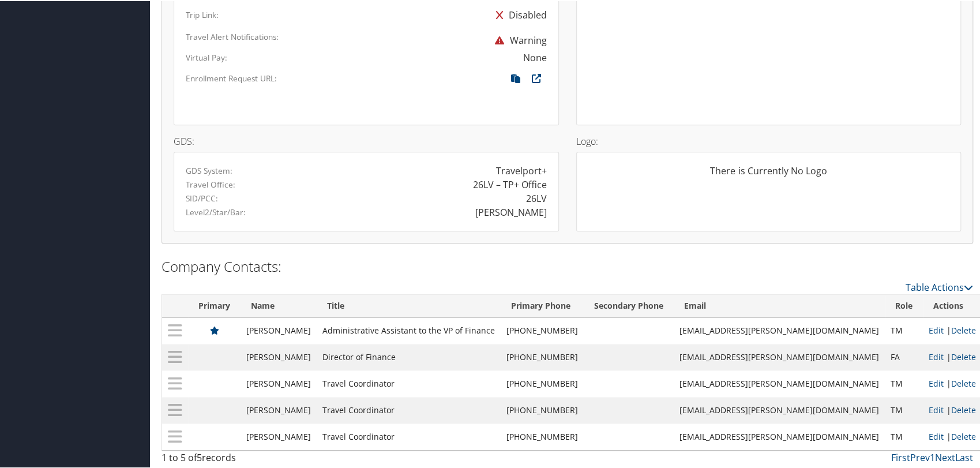 The image size is (980, 468). I want to click on h4: GDS:, so click(366, 140).